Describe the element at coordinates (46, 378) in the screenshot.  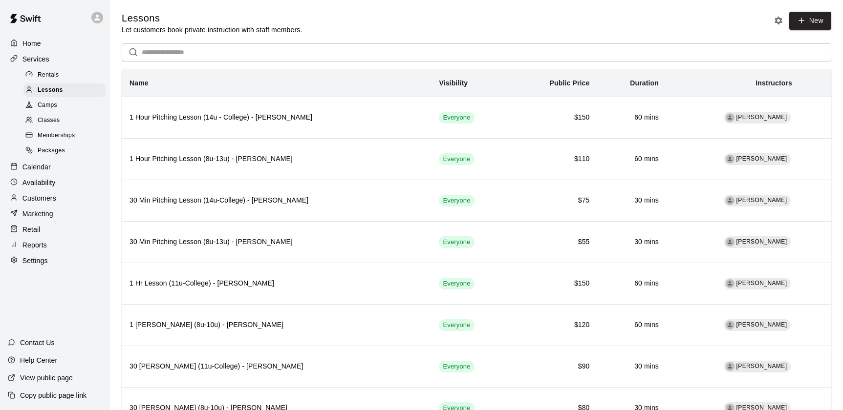
I see `p: View public page` at that location.